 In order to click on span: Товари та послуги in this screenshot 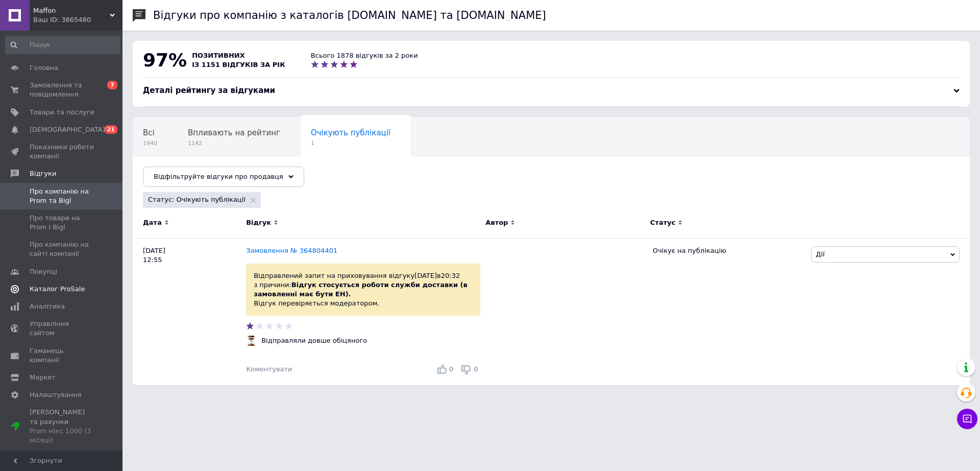, I will do `click(62, 112)`.